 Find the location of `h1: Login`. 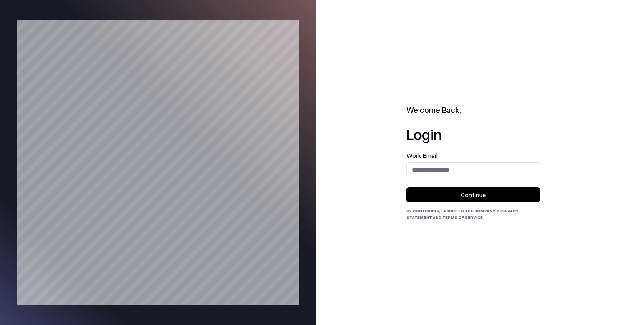

h1: Login is located at coordinates (473, 134).